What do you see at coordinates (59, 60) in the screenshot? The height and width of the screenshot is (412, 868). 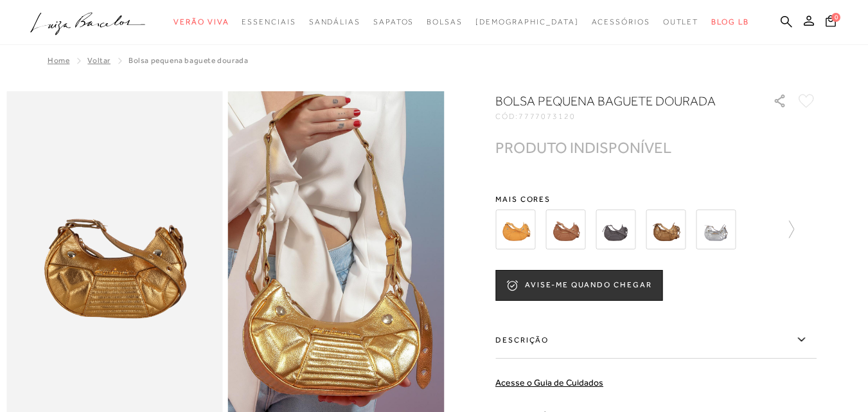 I see `span: Home` at bounding box center [59, 60].